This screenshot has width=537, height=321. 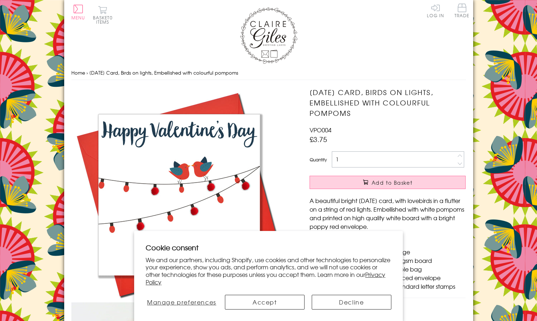 What do you see at coordinates (103, 15) in the screenshot?
I see `button: Basket0 items` at bounding box center [103, 15].